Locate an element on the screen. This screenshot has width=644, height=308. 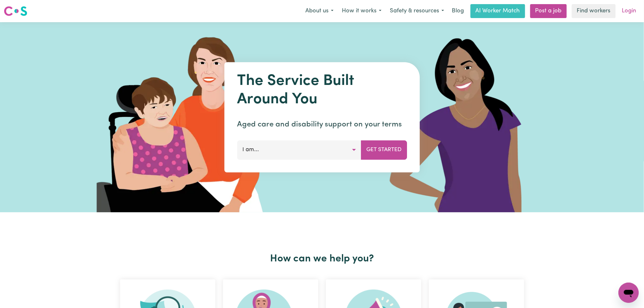
h2: How can we help you? is located at coordinates (322, 259).